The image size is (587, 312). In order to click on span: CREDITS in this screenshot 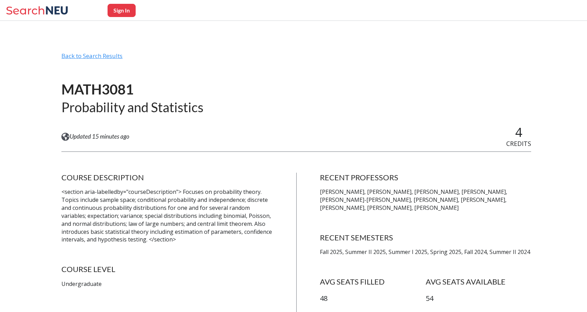, I will do `click(519, 143)`.